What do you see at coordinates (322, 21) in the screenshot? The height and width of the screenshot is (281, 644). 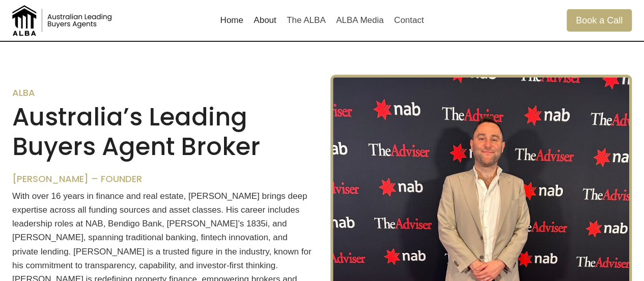 I see `nav: Primary Navigation` at bounding box center [322, 21].